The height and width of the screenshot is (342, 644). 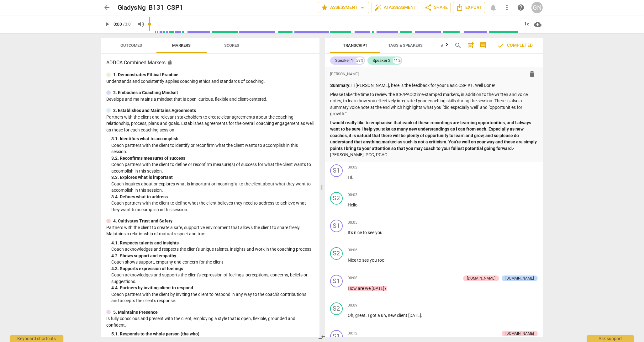 What do you see at coordinates (537, 7) in the screenshot?
I see `button: GN` at bounding box center [537, 7].